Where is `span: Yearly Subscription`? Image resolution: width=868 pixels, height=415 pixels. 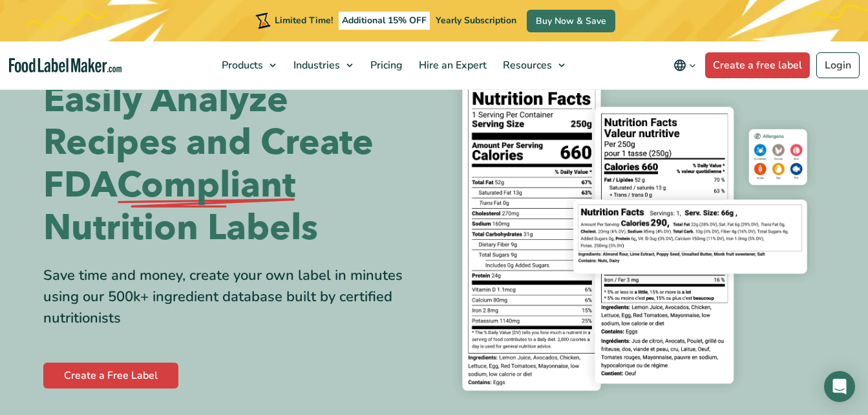
span: Yearly Subscription is located at coordinates (476, 20).